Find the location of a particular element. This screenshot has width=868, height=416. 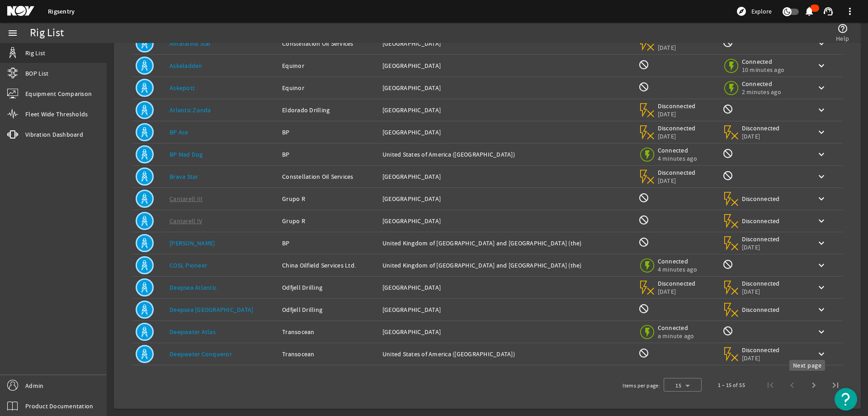

a: COSL Pioneer is located at coordinates (188, 266).